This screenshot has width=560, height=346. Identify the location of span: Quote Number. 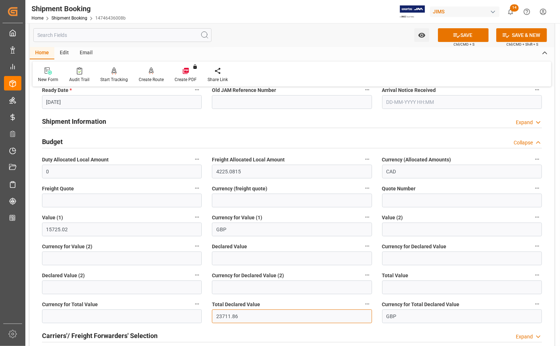
(399, 189).